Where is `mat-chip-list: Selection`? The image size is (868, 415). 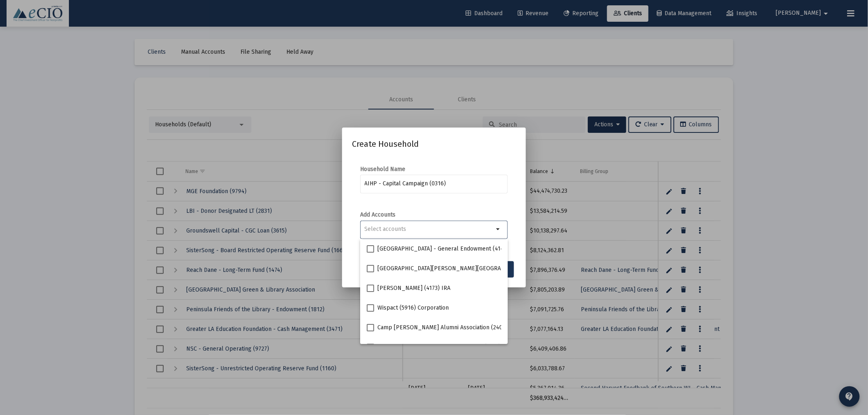
mat-chip-list: Selection is located at coordinates (429, 230).